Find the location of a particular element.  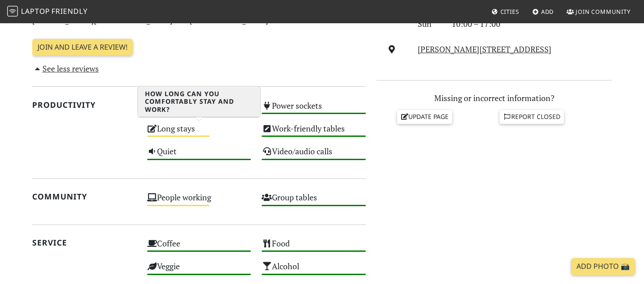

div: Power sockets is located at coordinates (314, 109).